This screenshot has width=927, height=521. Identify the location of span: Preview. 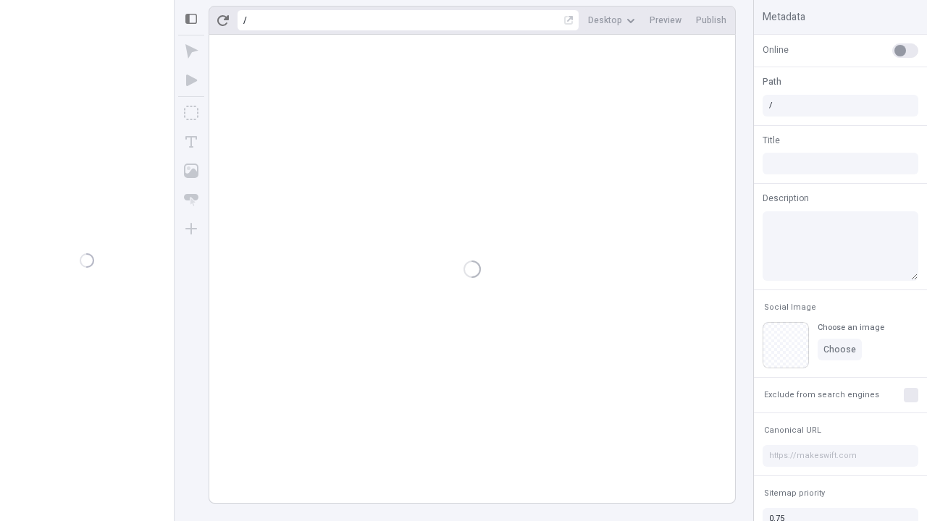
(666, 20).